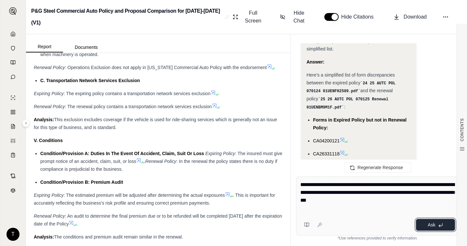  Describe the element at coordinates (316, 62) in the screenshot. I see `strong: Answer:` at that location.